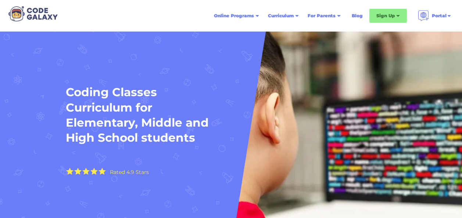 The width and height of the screenshot is (462, 218). Describe the element at coordinates (322, 16) in the screenshot. I see `div: For Parents` at that location.